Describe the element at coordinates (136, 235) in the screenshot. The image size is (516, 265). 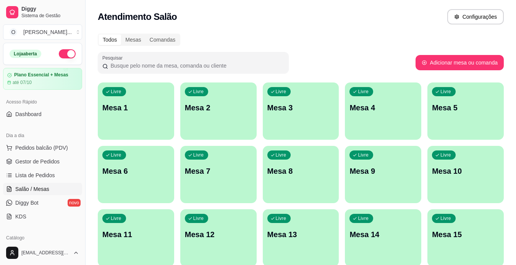
I see `p: Mesa 11` at that location.